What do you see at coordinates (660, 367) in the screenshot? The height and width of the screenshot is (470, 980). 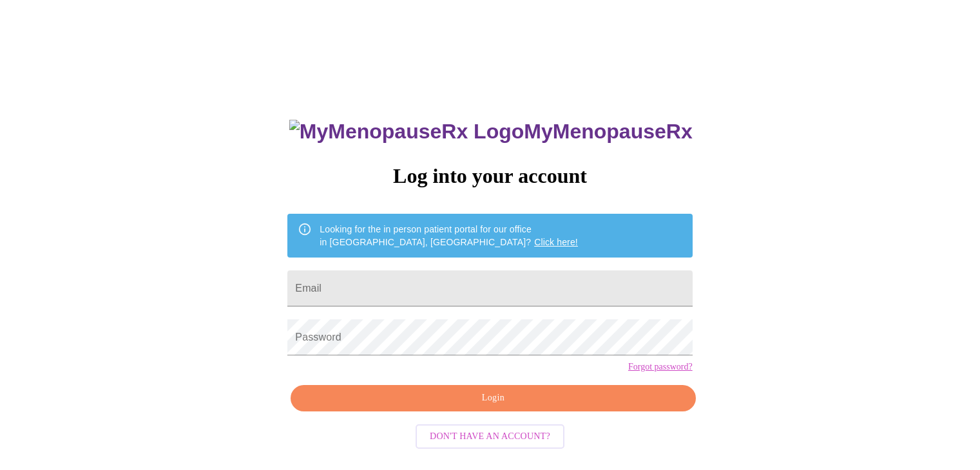 I see `a: Forgot password?` at bounding box center [660, 367].